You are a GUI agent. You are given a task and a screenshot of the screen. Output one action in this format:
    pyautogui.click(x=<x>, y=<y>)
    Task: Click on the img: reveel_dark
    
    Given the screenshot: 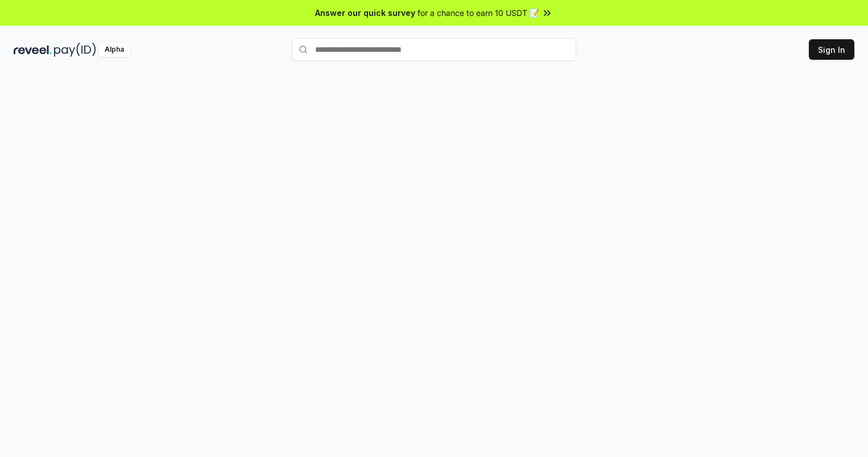 What is the action you would take?
    pyautogui.click(x=33, y=49)
    